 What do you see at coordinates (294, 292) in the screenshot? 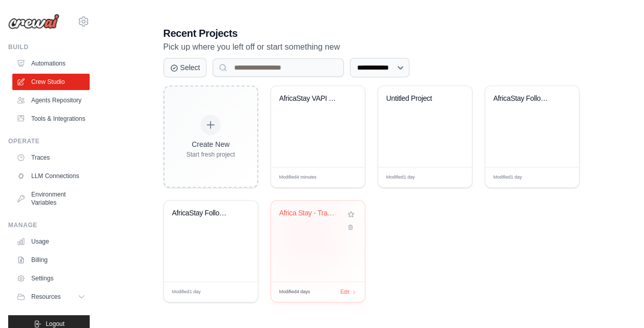
I see `span: Modified 4 days` at bounding box center [294, 292].